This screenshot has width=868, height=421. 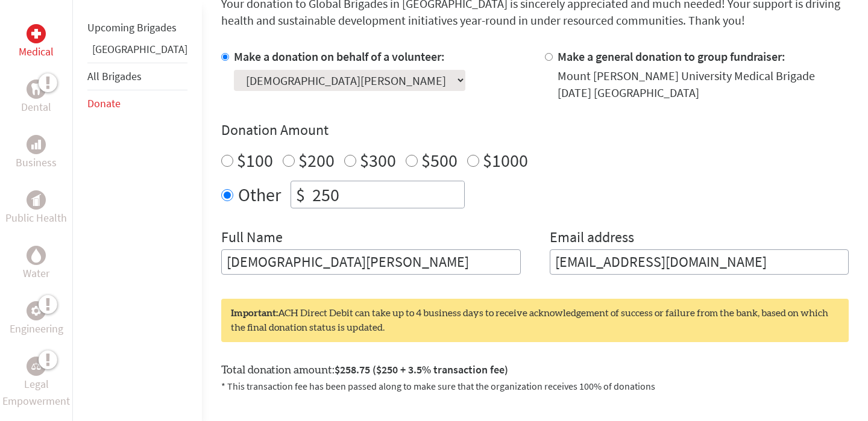 What do you see at coordinates (36, 89) in the screenshot?
I see `div: Dental` at bounding box center [36, 89].